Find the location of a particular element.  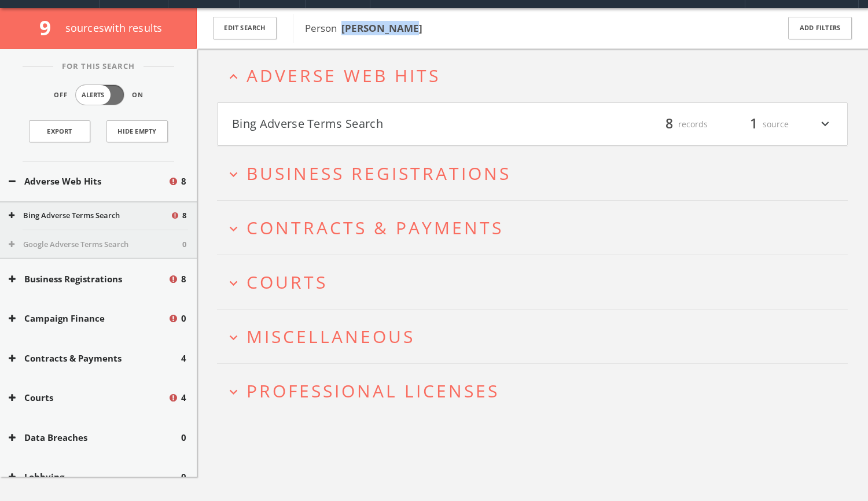

button: Hide Empty is located at coordinates (137, 131).